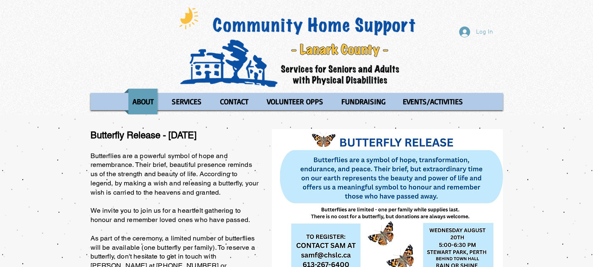  I want to click on button: Log In, so click(476, 32).